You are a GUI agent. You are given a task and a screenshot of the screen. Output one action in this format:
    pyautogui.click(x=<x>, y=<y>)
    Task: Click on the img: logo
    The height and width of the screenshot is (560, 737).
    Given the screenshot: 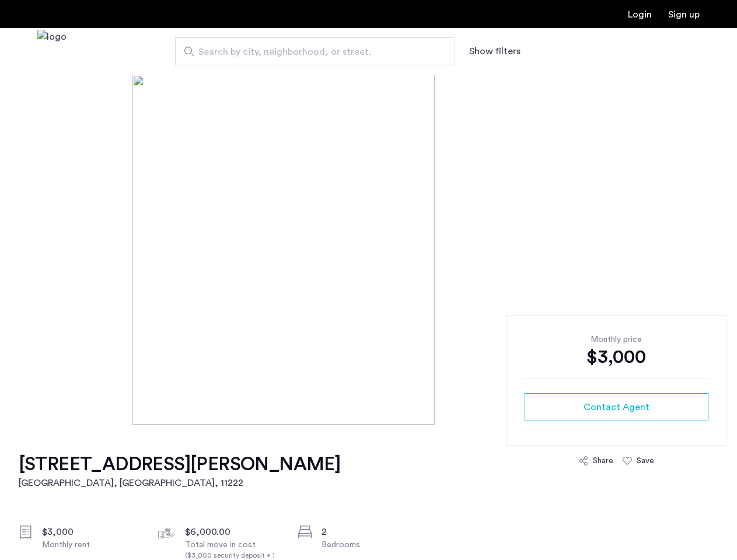 What is the action you would take?
    pyautogui.click(x=52, y=51)
    